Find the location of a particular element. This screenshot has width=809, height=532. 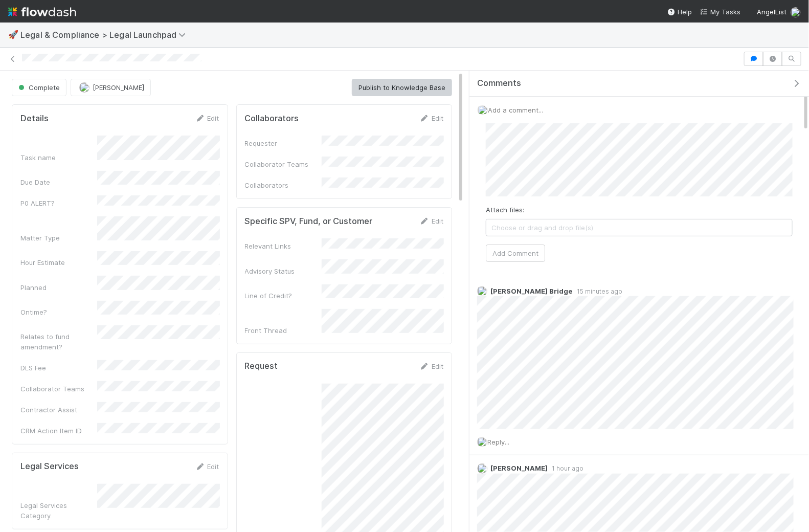

span: Reply... is located at coordinates (498, 441).